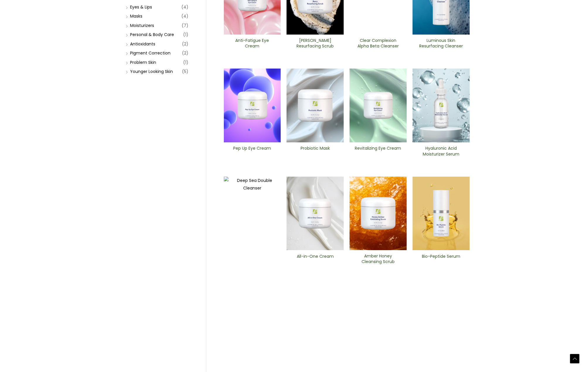 The image size is (588, 372). What do you see at coordinates (136, 16) in the screenshot?
I see `a: Masks` at bounding box center [136, 16].